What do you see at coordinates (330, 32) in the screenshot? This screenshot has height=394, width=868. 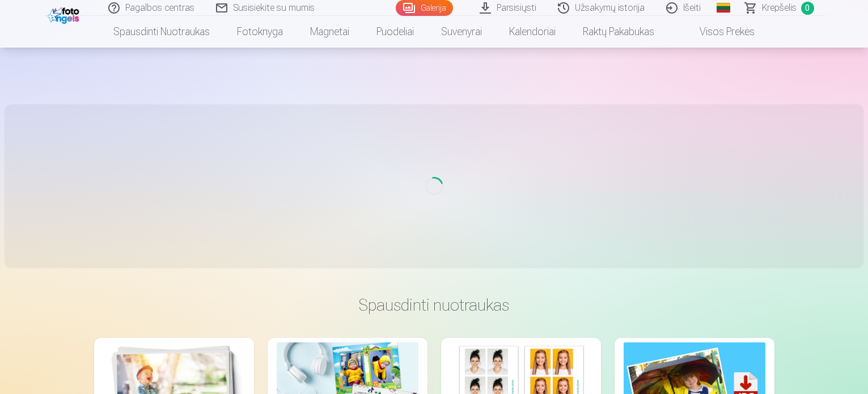 I see `a: Magnetai` at bounding box center [330, 32].